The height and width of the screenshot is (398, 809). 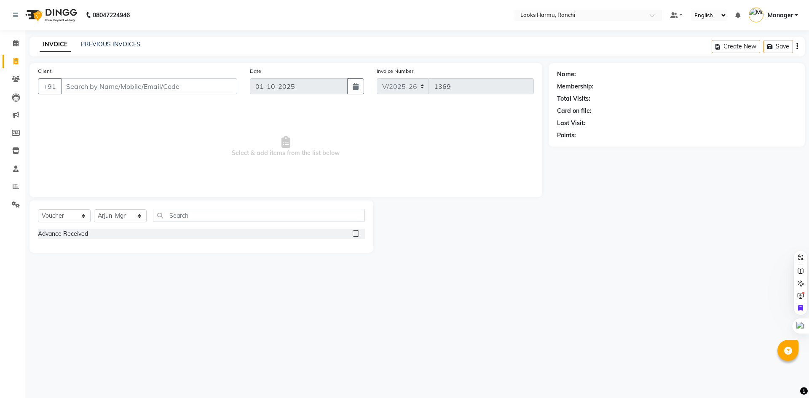 I want to click on img: logo, so click(x=50, y=15).